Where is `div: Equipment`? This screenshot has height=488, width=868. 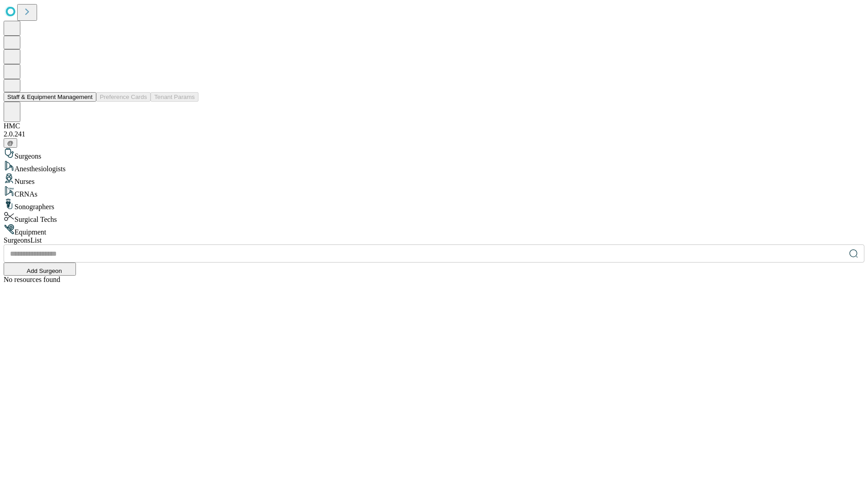
div: Equipment is located at coordinates (434, 230).